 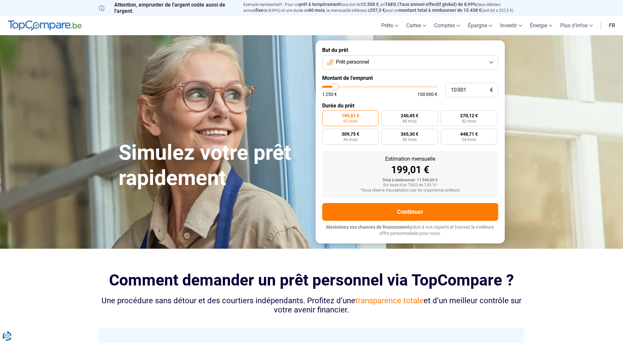 I want to click on div: Estimation mensuelle, so click(x=410, y=159).